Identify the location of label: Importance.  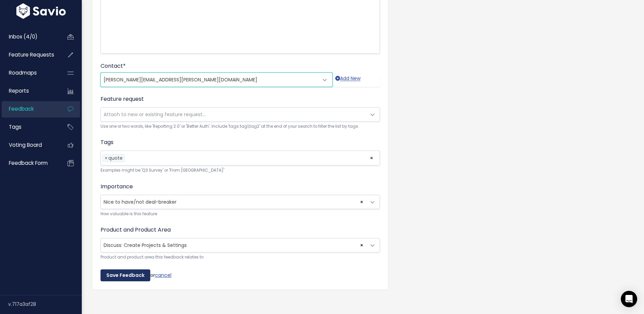
(116, 186).